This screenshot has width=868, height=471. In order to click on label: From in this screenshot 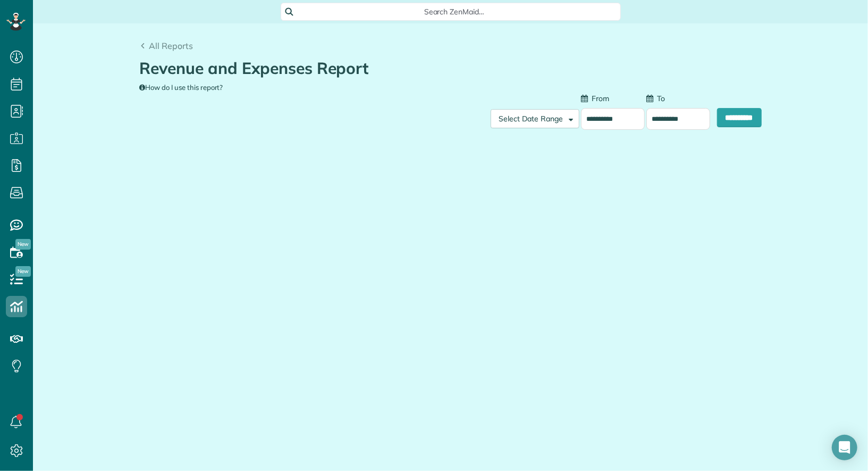, I will do `click(595, 99)`.